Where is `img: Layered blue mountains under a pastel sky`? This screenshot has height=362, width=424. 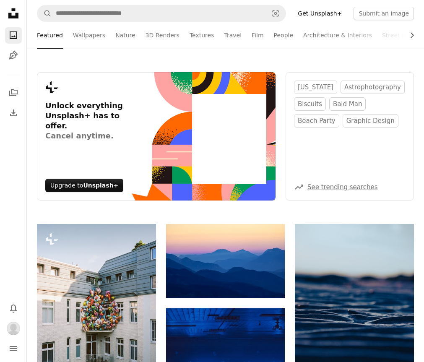
img: Layered blue mountains under a pastel sky is located at coordinates (226, 261).